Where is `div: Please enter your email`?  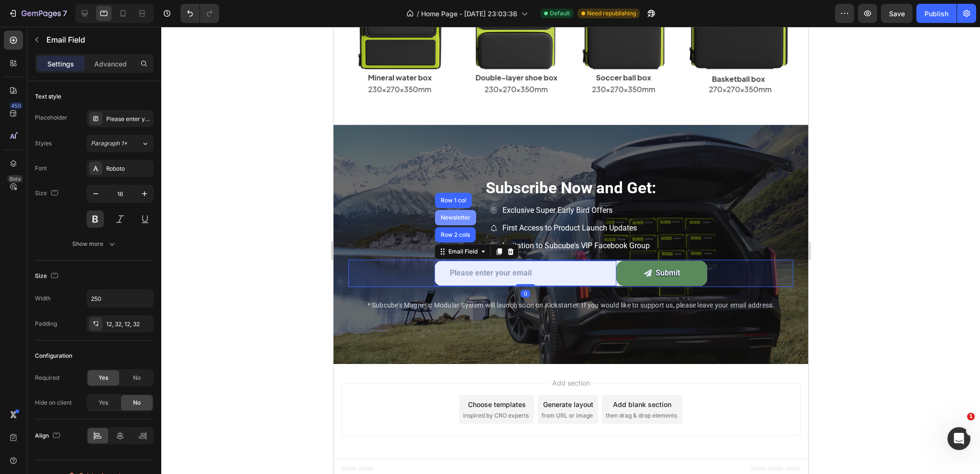 div: Please enter your email is located at coordinates (129, 119).